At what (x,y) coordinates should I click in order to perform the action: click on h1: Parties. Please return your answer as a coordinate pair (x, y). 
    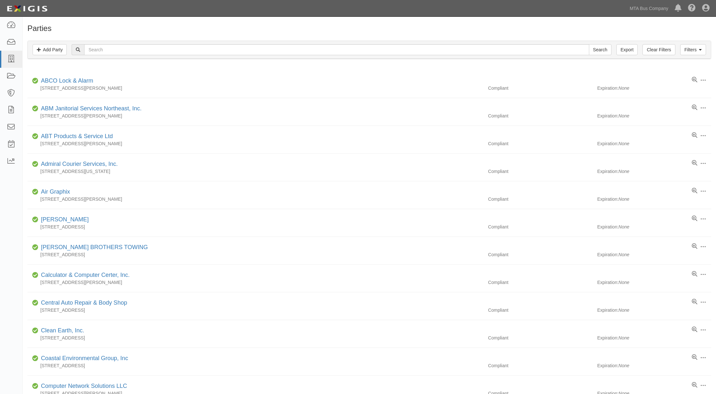
    Looking at the image, I should click on (369, 28).